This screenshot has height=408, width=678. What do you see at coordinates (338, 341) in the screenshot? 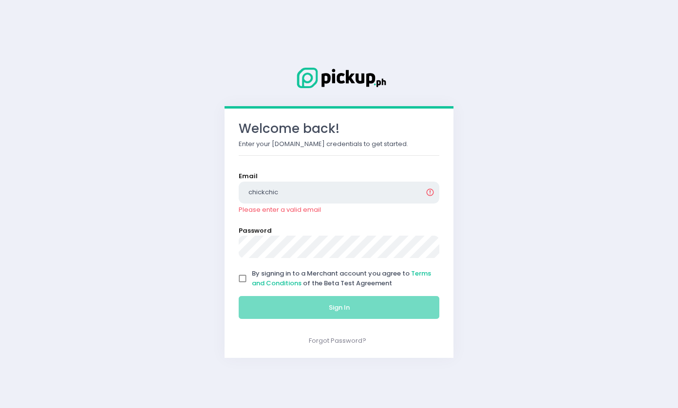
I see `a: Forgot Password?` at bounding box center [338, 341].